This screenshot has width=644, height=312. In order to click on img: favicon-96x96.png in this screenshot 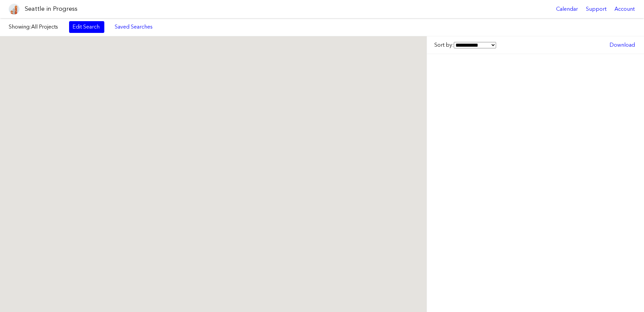, I will do `click(14, 9)`.